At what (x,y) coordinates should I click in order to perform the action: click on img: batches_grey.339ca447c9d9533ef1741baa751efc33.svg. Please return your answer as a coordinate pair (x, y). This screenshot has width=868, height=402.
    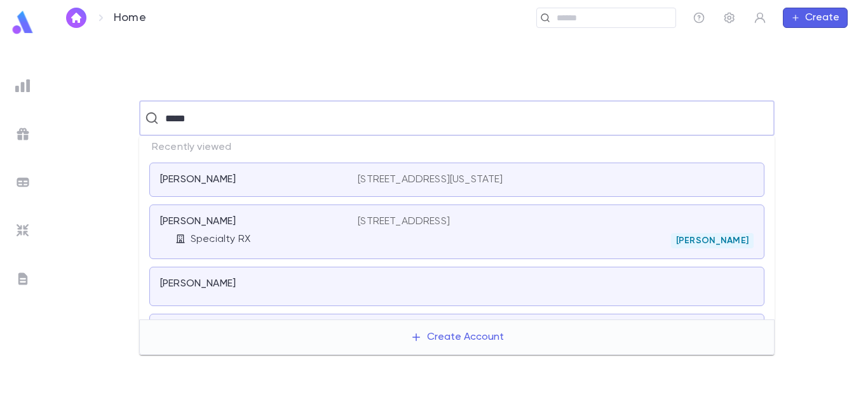
    Looking at the image, I should click on (22, 182).